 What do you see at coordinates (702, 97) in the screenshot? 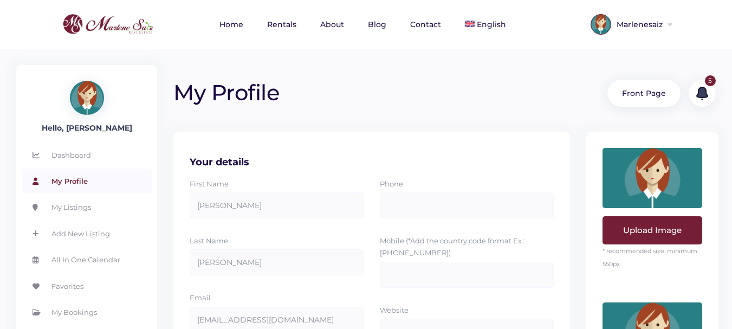
I see `a: 5` at bounding box center [702, 97].